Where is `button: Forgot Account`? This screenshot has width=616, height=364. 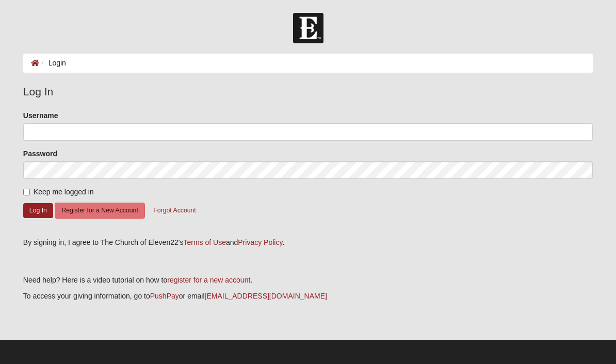 button: Forgot Account is located at coordinates (174, 211).